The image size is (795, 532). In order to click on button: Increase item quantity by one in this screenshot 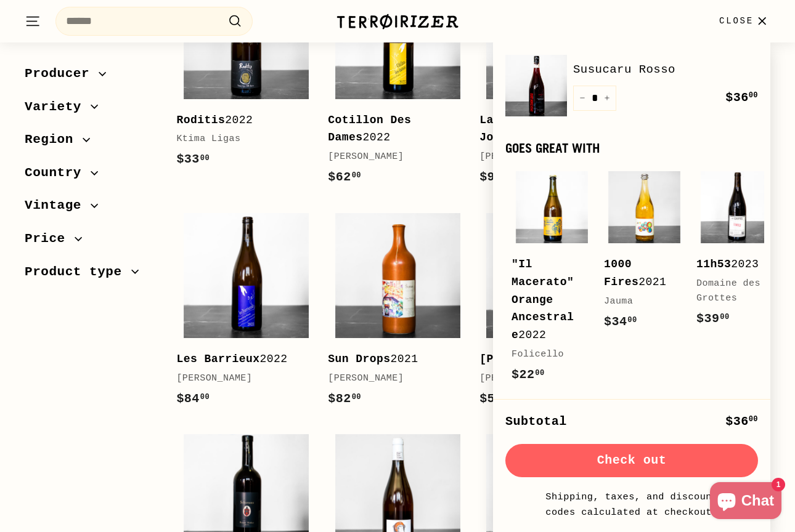, I will do `click(606, 98)`.